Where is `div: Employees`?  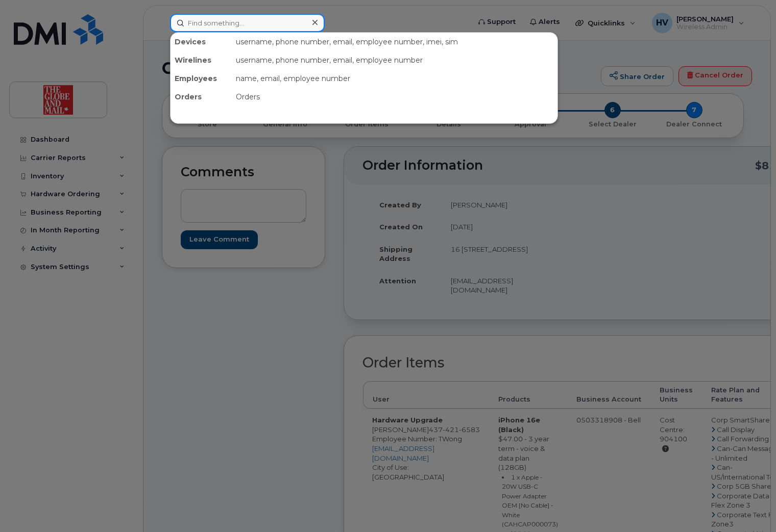 div: Employees is located at coordinates (201, 78).